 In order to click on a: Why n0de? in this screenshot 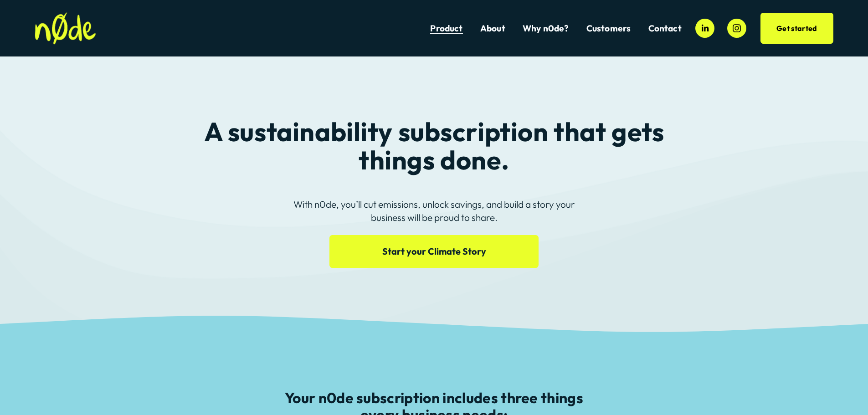, I will do `click(546, 28)`.